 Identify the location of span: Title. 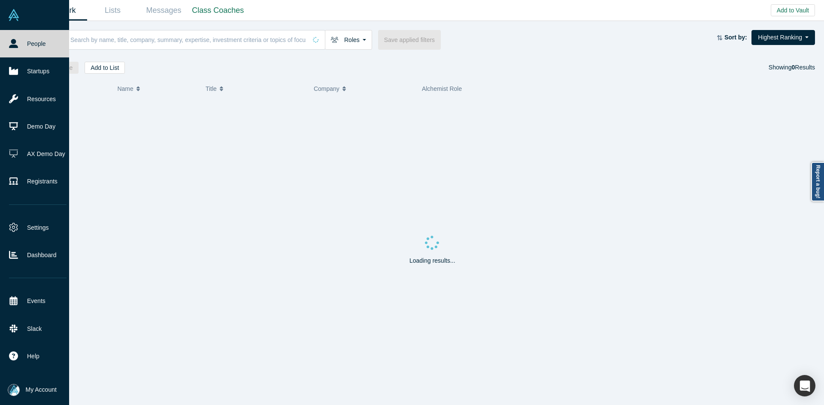
(211, 89).